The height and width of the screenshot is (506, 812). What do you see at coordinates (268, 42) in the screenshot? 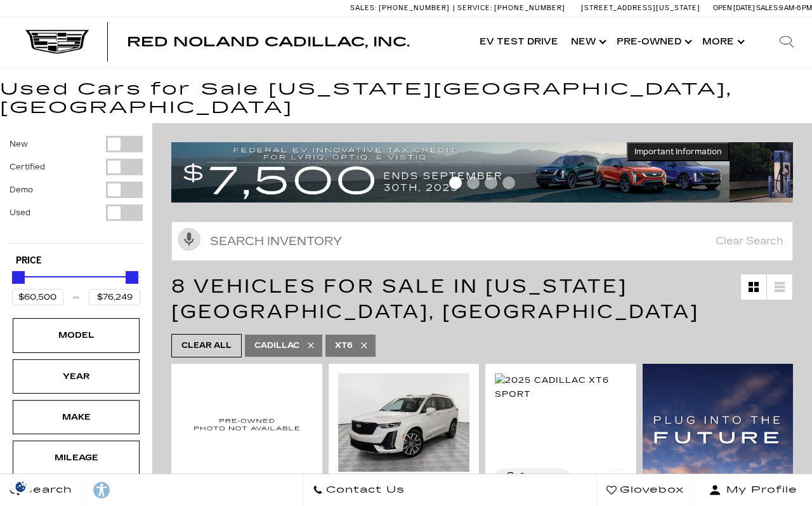
I see `a: Red Noland Cadillac, Inc.` at bounding box center [268, 42].